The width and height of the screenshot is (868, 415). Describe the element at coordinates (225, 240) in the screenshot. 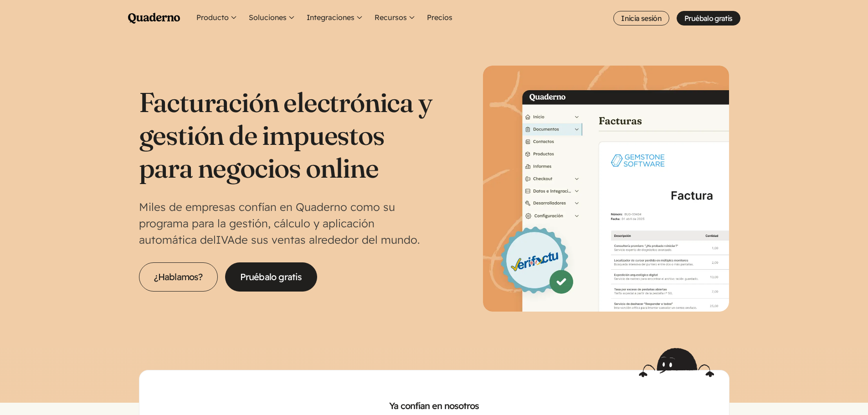

I see `abbr: Impuesto sobre el Valor Añadido` at that location.